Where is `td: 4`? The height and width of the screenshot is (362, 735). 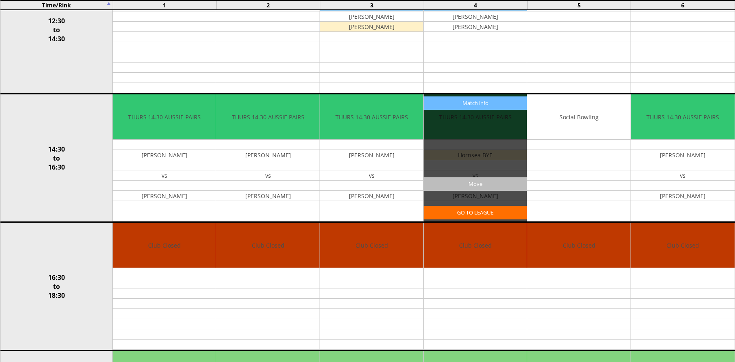
td: 4 is located at coordinates (475, 5).